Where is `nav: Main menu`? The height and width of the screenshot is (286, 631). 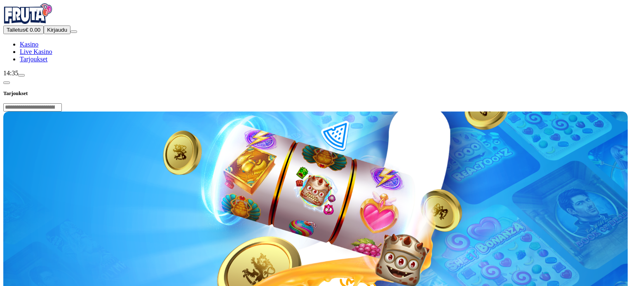
nav: Main menu is located at coordinates (315, 52).